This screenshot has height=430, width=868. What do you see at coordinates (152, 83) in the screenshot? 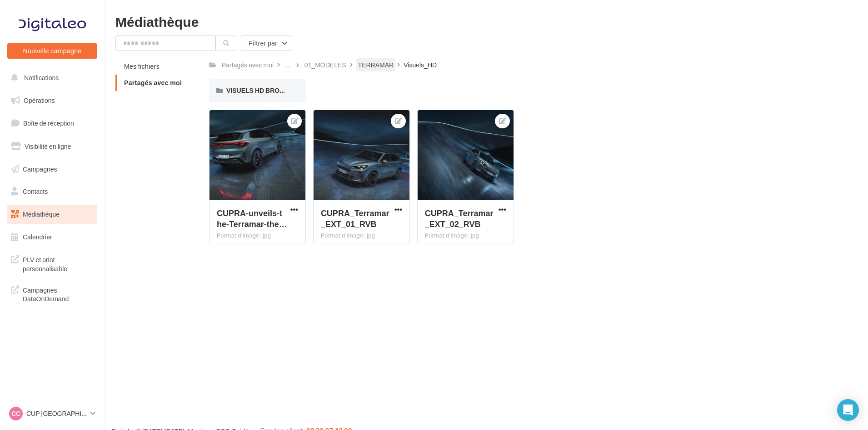
I see `span: Partagés avec moi` at bounding box center [152, 83].